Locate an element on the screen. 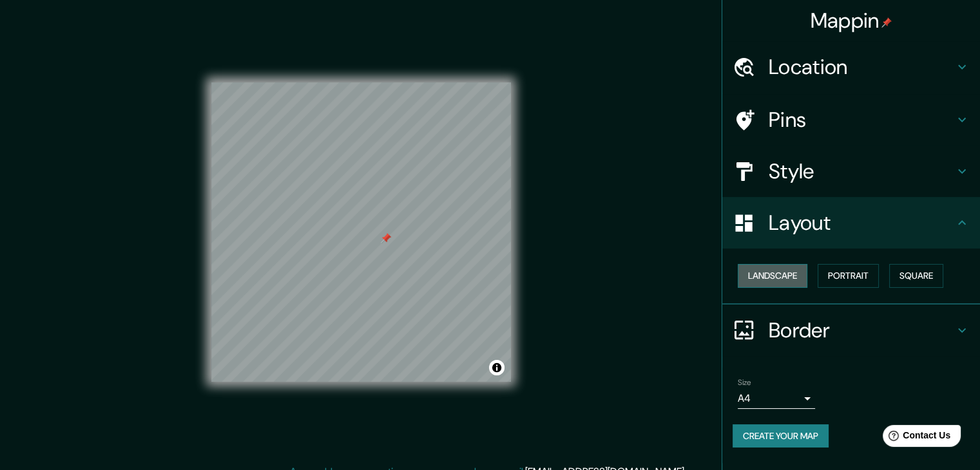  button: Landscape is located at coordinates (773, 276).